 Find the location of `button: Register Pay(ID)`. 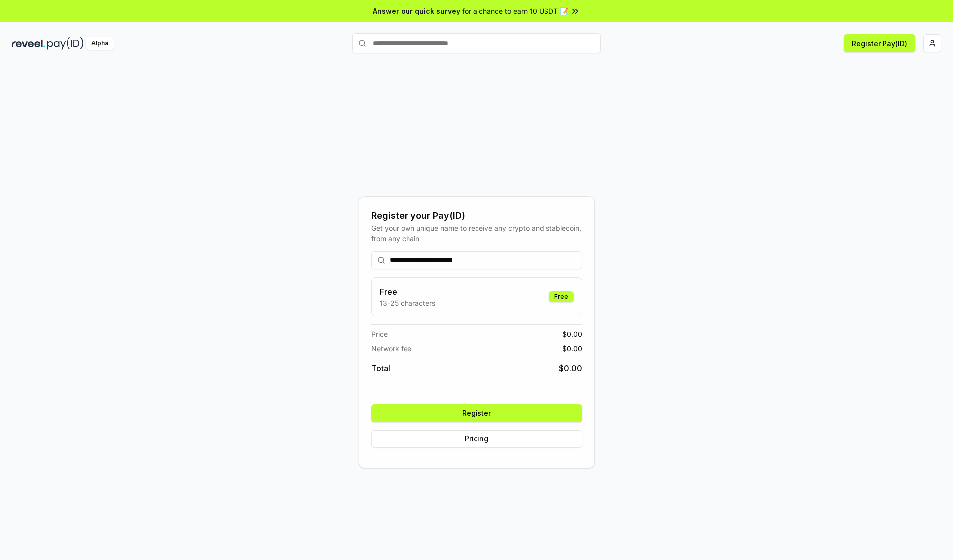

button: Register Pay(ID) is located at coordinates (880, 43).